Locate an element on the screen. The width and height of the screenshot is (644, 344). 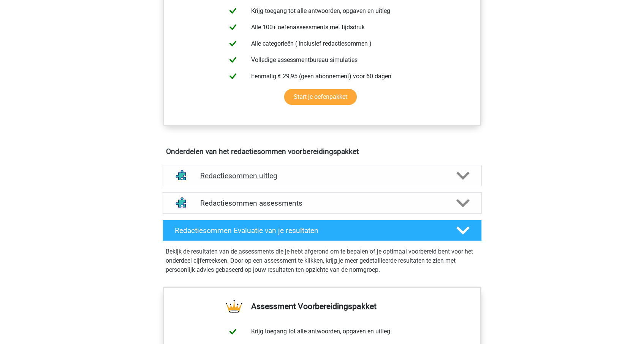
h4: Redactiesommen Evaluatie van je resultaten is located at coordinates (309, 230).